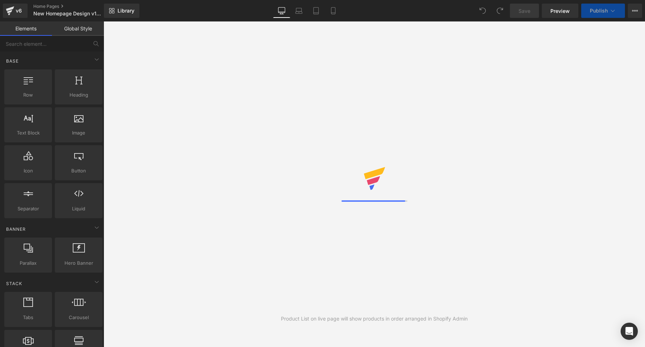 Image resolution: width=645 pixels, height=347 pixels. Describe the element at coordinates (126, 11) in the screenshot. I see `span: Library` at that location.